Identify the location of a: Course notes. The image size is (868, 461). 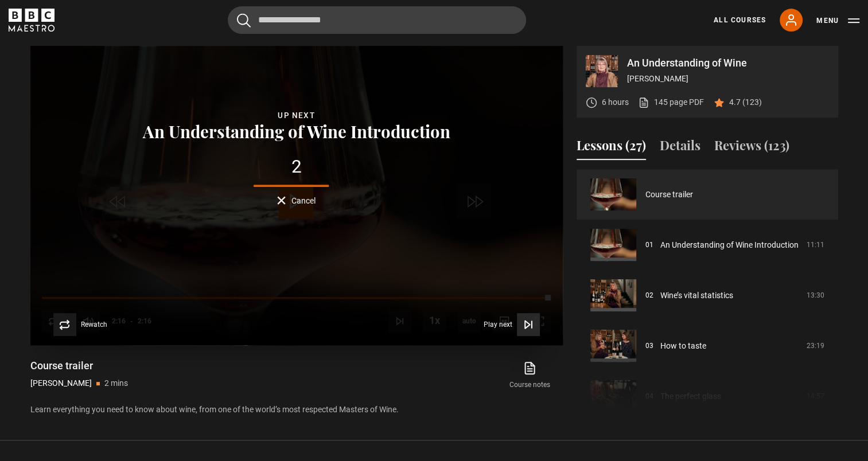
(530, 376).